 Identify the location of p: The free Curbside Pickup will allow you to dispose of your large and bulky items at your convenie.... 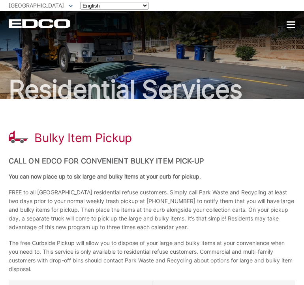
(152, 256).